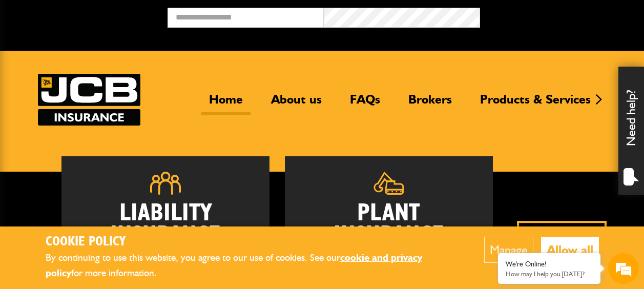 This screenshot has height=289, width=644. What do you see at coordinates (429, 103) in the screenshot?
I see `a: Brokers` at bounding box center [429, 103].